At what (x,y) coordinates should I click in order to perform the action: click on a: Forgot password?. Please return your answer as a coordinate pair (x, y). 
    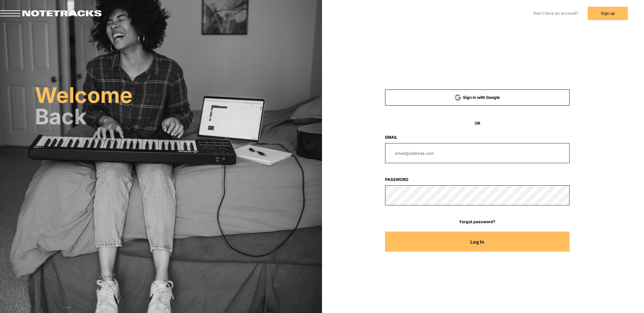
    Looking at the image, I should click on (477, 222).